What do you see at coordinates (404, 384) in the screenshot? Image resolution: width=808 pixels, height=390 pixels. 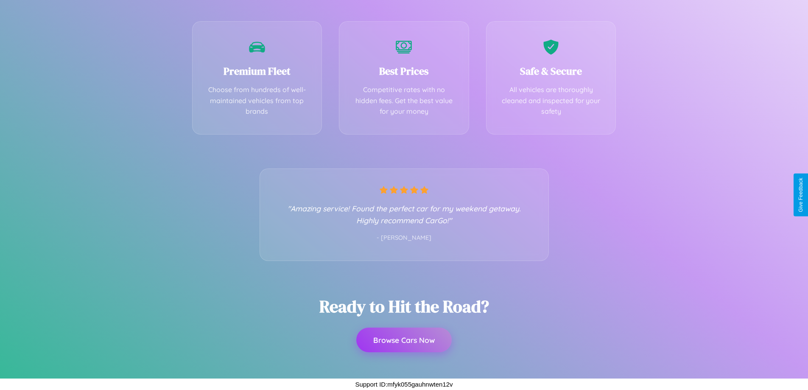 I see `p: Support ID: mfyk055gauhnwten12v` at bounding box center [404, 384].